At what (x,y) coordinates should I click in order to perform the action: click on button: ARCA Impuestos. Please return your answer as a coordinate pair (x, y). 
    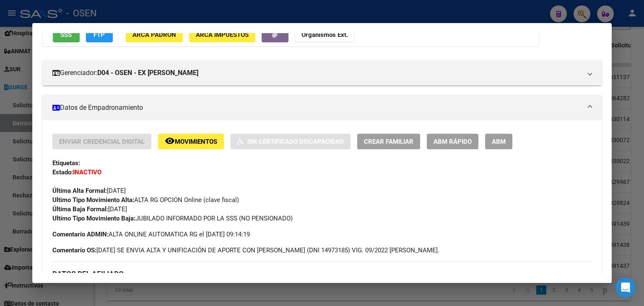
    Looking at the image, I should click on (222, 34).